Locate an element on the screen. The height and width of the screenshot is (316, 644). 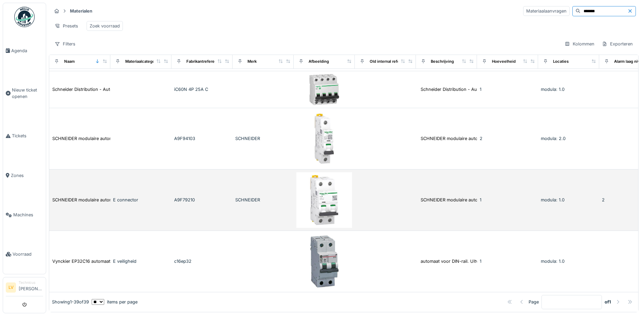
div: SCHNEIDER modulaire automaat - iC60L - 1 pool -... is located at coordinates (475, 138).